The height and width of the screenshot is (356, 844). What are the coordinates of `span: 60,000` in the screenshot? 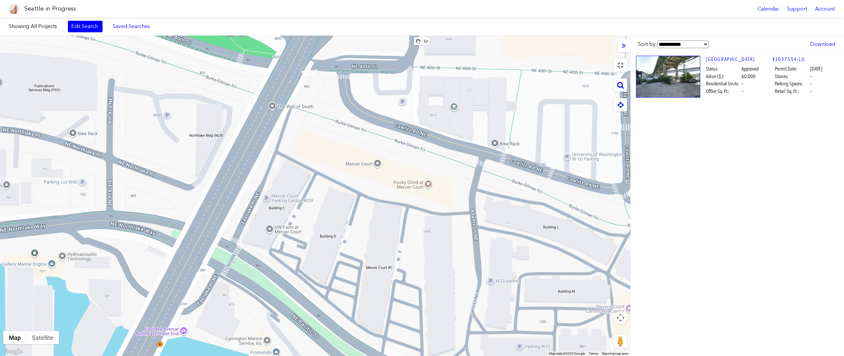 It's located at (748, 76).